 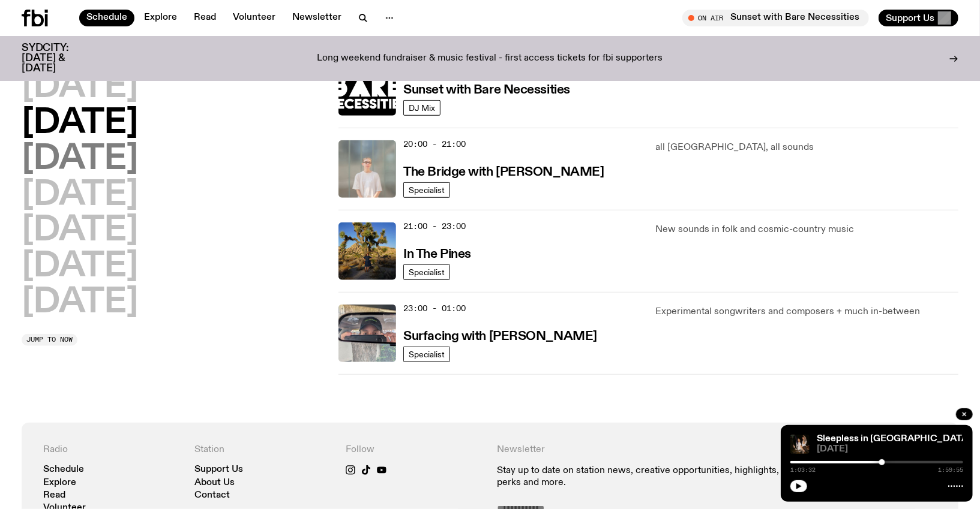 I want to click on span: 1:59:55, so click(x=951, y=469).